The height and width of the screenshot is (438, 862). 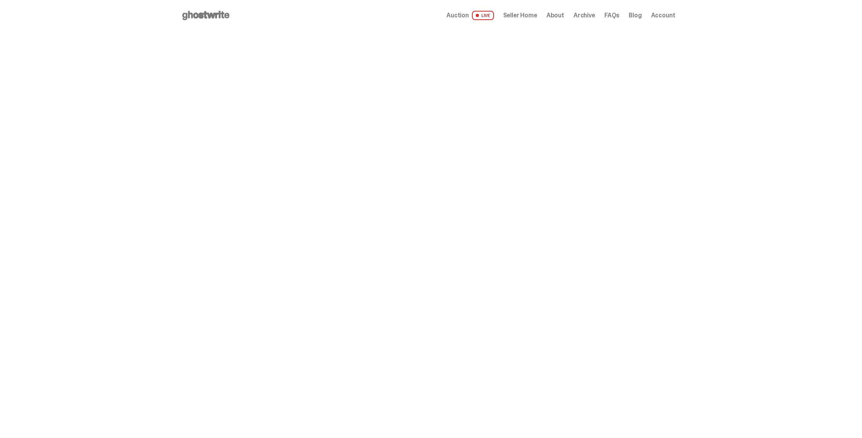 I want to click on a: Seller Home, so click(x=520, y=15).